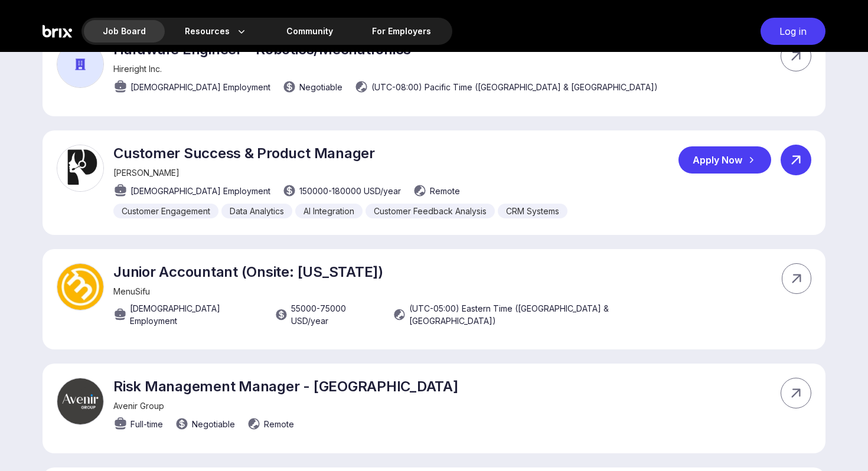  What do you see at coordinates (216, 32) in the screenshot?
I see `div: Resources` at bounding box center [216, 32].